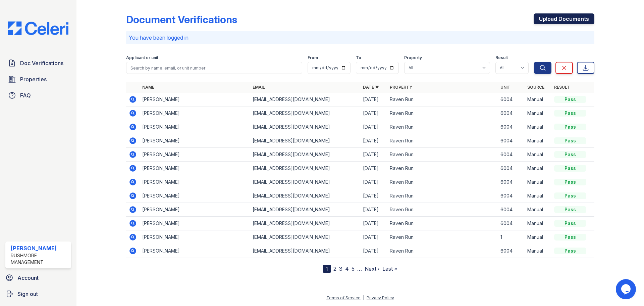 This screenshot has width=644, height=306. I want to click on a: Doc Verifications, so click(38, 63).